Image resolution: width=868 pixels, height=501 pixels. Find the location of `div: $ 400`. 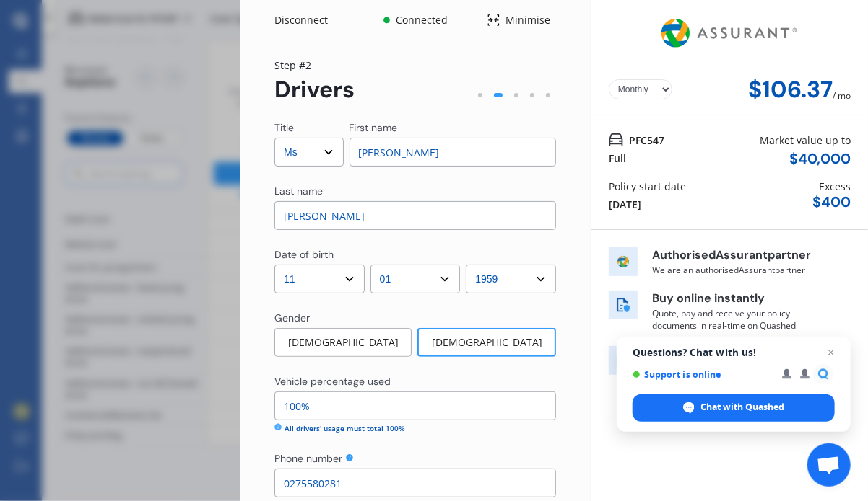

div: $ 400 is located at coordinates (831, 202).